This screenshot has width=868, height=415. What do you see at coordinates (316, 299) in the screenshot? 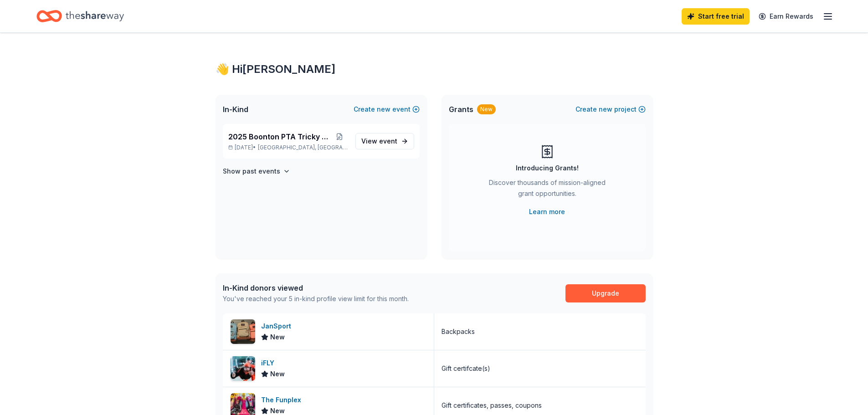
I see `div: You've reached your 5 in-kind profile view limit for this month.` at bounding box center [316, 299].